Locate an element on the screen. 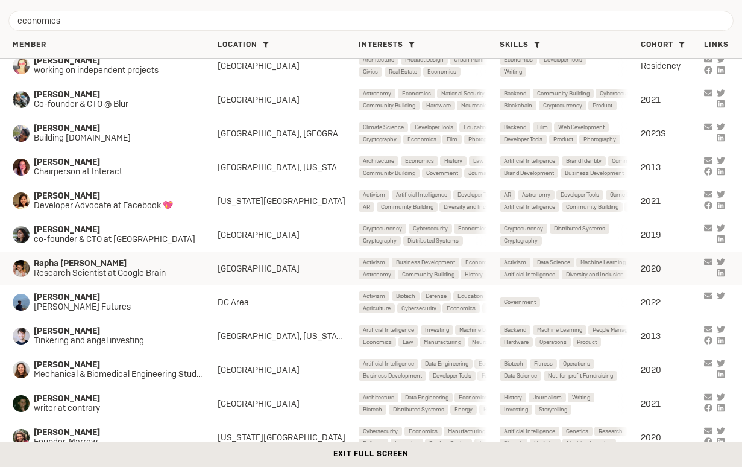  div: DC Area is located at coordinates (288, 302).